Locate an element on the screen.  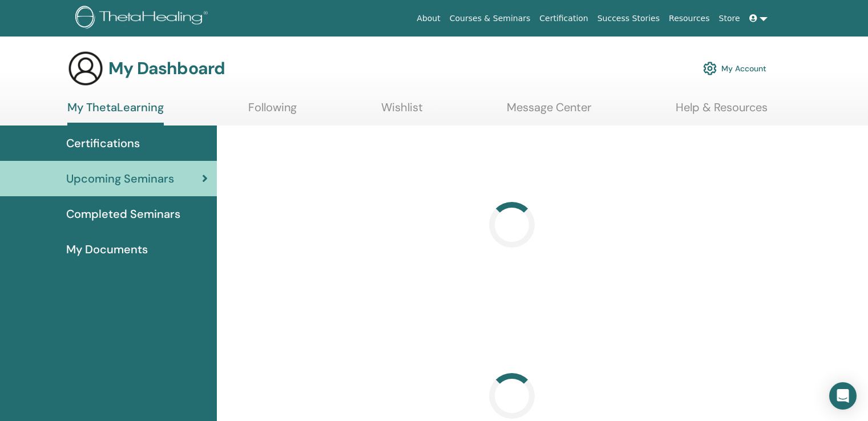
a: About is located at coordinates (428, 19).